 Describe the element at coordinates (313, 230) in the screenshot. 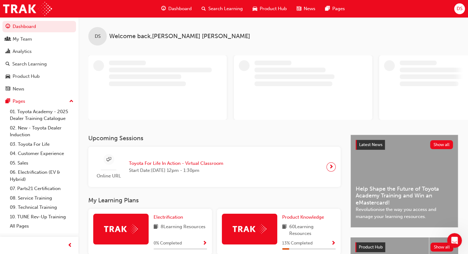

I see `span: 60 Learning Resources` at that location.